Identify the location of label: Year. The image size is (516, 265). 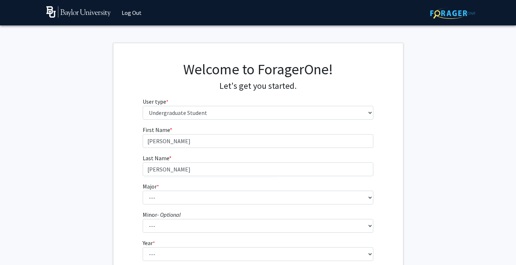
(149, 243).